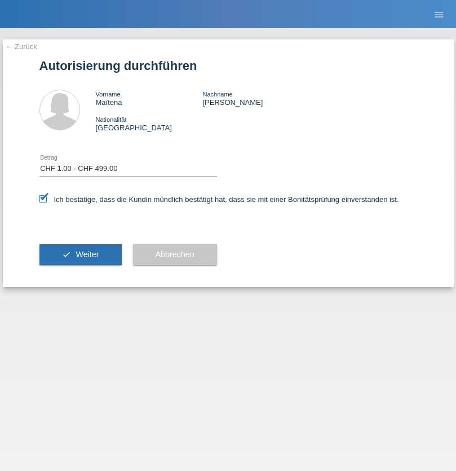  What do you see at coordinates (219, 199) in the screenshot?
I see `label: Ich bestätige, dass die Kundin mündlich bestätigt hat, dass sie mit einer Bonitätsprüfung einvers...` at bounding box center [219, 199].